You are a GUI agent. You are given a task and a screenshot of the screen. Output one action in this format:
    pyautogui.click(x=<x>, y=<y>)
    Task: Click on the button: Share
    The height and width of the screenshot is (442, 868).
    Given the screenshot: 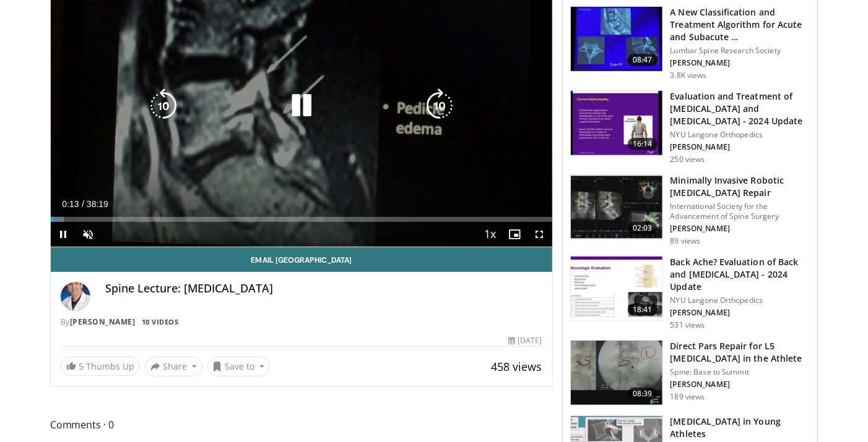 What is the action you would take?
    pyautogui.click(x=173, y=367)
    